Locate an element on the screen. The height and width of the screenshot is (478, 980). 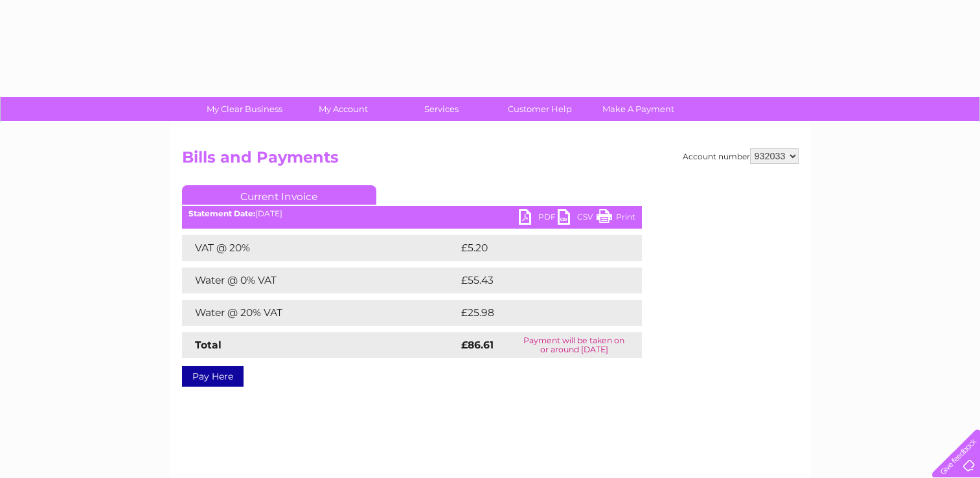
a: Print is located at coordinates (616, 218).